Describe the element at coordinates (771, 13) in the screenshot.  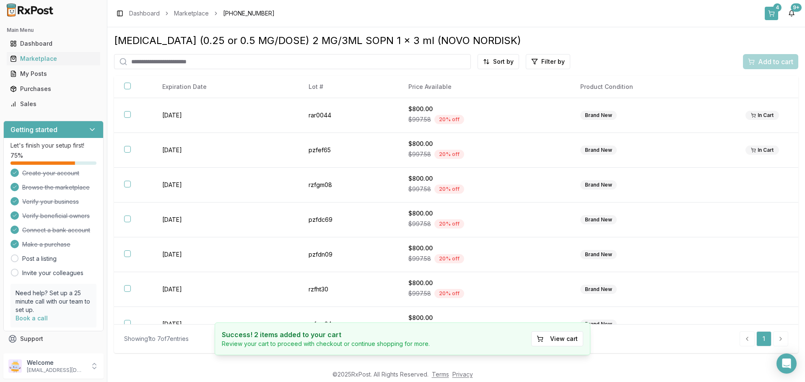
I see `button: 4` at that location.